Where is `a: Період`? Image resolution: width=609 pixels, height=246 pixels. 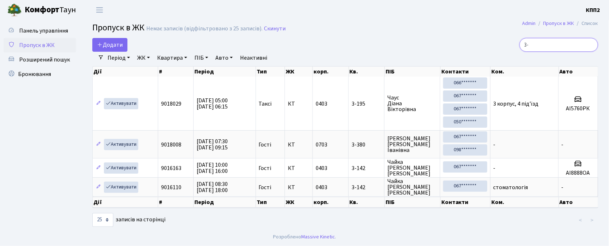
a: Період is located at coordinates (119, 58).